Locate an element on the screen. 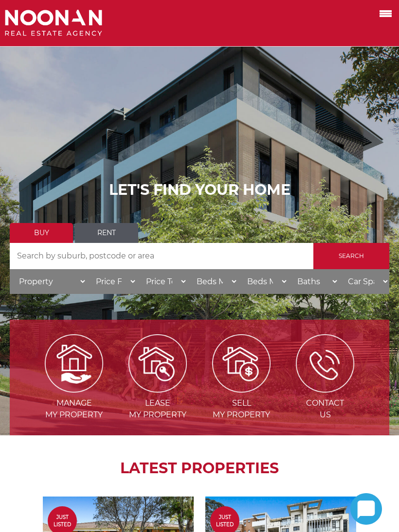  input: Search by suburb, postcode or area is located at coordinates (161, 256).